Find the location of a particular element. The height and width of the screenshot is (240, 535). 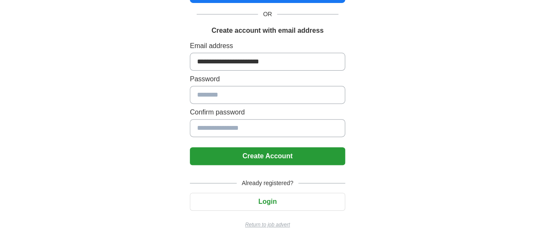

label: Password is located at coordinates (268, 79).